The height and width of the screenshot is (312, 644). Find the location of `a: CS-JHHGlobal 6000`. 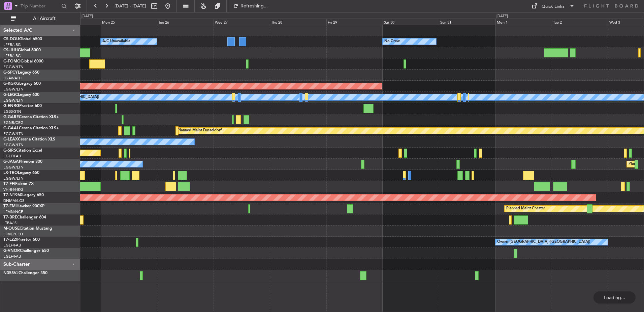

a: CS-JHHGlobal 6000 is located at coordinates (22, 50).